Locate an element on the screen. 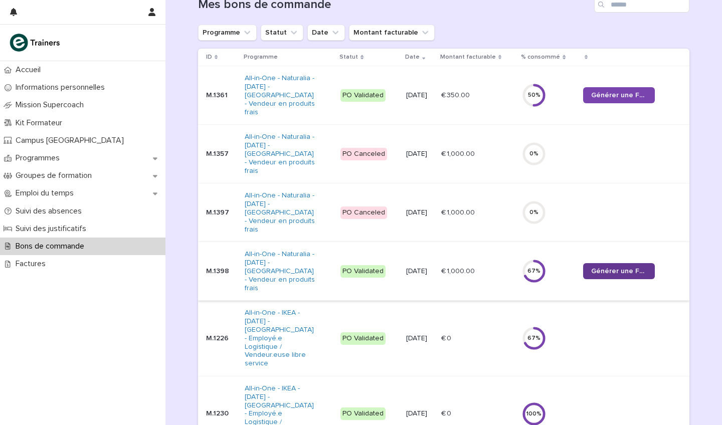  p: Montant facturable is located at coordinates (468, 57).